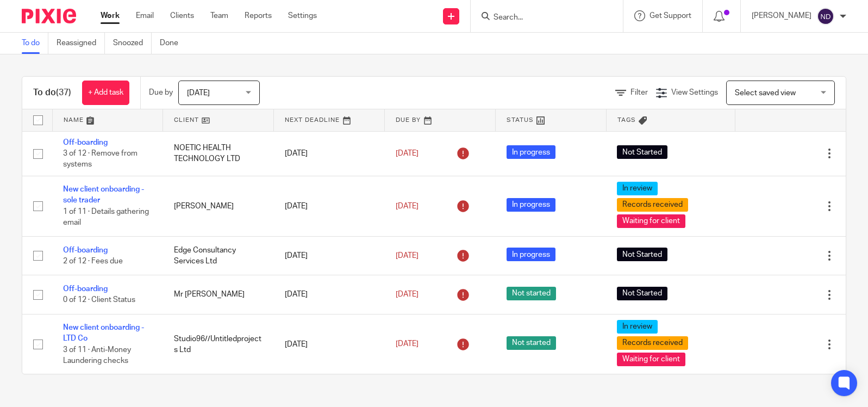  What do you see at coordinates (825, 16) in the screenshot?
I see `img: svg%3E` at bounding box center [825, 16].